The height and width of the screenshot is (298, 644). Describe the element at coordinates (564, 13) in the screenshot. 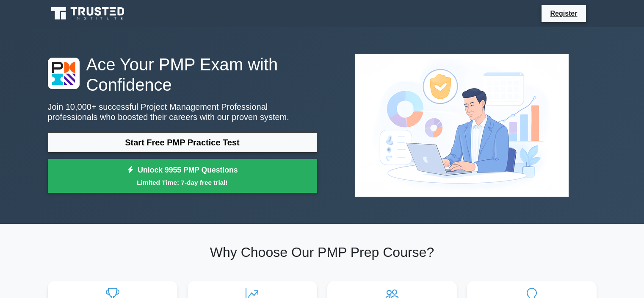

I see `a: Register` at that location.